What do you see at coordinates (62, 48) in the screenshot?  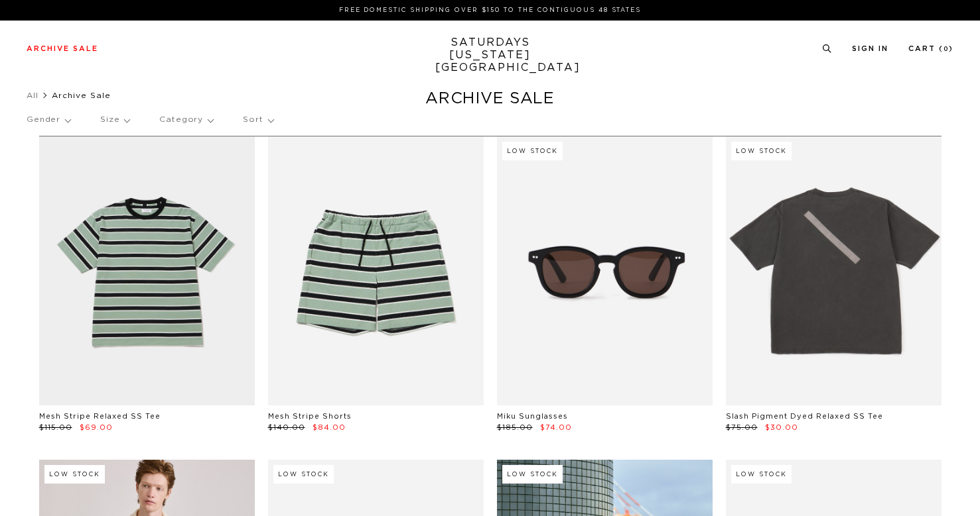 I see `a: Archive Sale` at bounding box center [62, 48].